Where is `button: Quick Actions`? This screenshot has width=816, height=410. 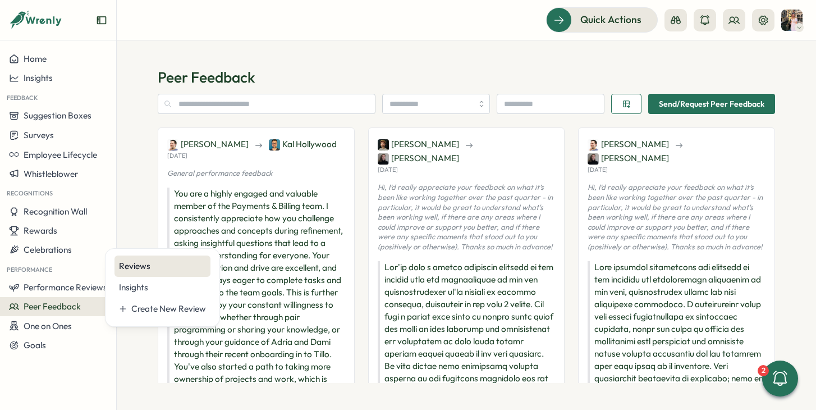
button: Quick Actions is located at coordinates (602, 20).